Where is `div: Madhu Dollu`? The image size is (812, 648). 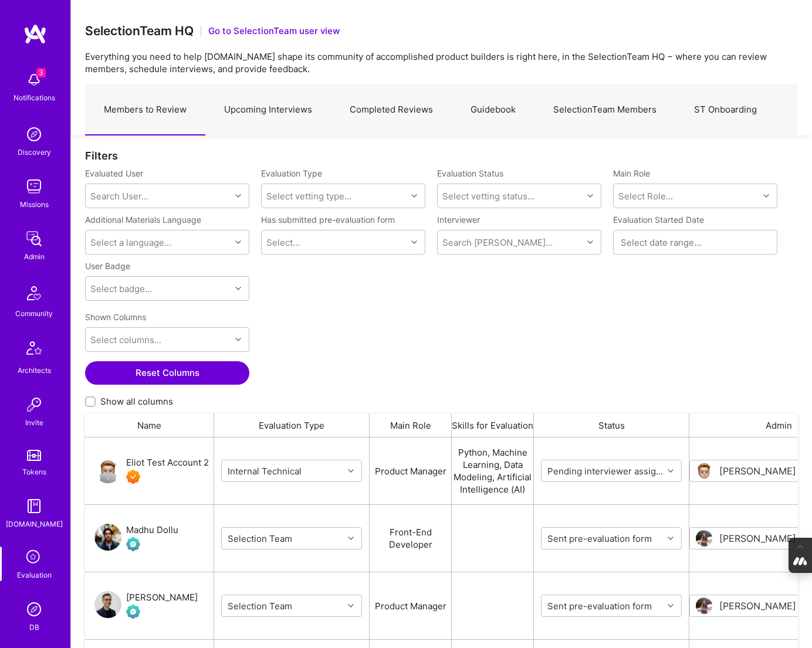 div: Madhu Dollu is located at coordinates (151, 530).